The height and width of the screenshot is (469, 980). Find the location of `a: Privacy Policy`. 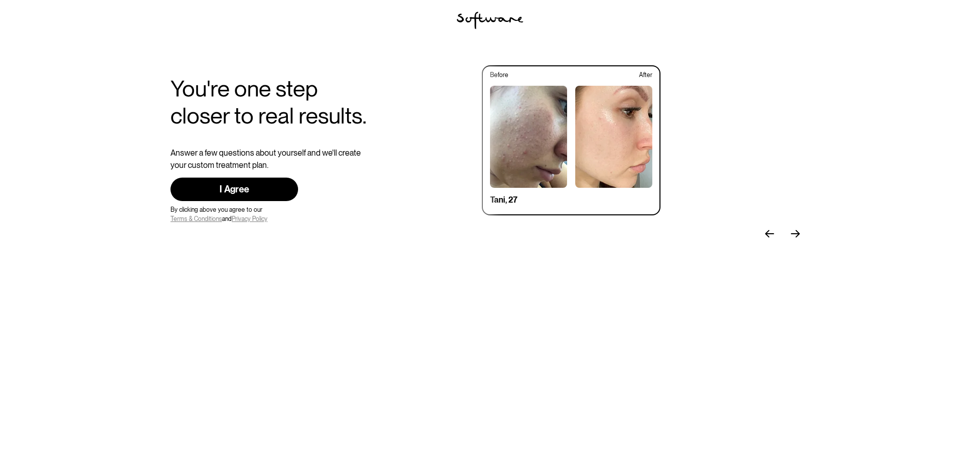

a: Privacy Policy is located at coordinates (250, 218).